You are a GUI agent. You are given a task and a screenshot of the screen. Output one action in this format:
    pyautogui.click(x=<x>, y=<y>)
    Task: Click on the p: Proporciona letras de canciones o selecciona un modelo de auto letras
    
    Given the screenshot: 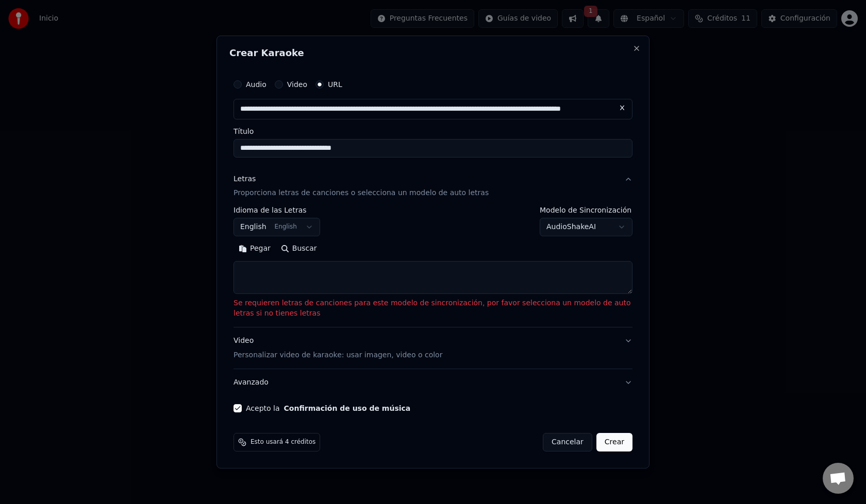 What is the action you would take?
    pyautogui.click(x=361, y=193)
    